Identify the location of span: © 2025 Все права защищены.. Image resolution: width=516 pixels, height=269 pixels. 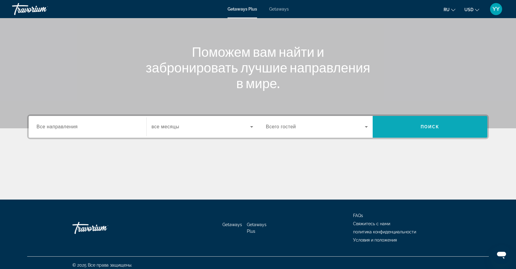
(102, 265).